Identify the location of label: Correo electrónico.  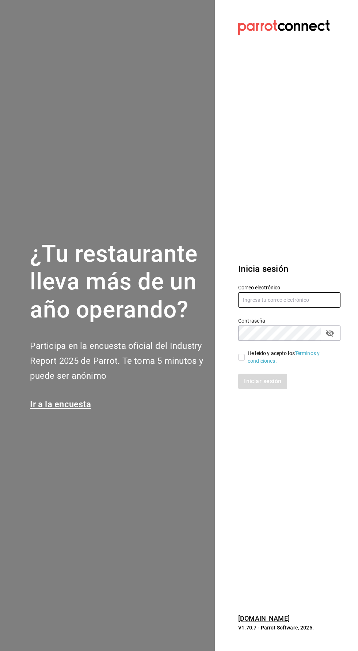
(289, 287).